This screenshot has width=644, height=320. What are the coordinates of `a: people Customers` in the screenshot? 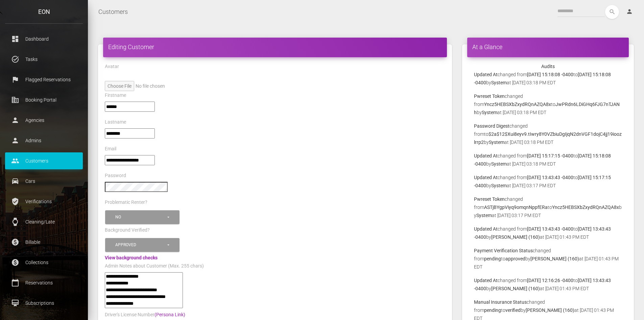 It's located at (44, 161).